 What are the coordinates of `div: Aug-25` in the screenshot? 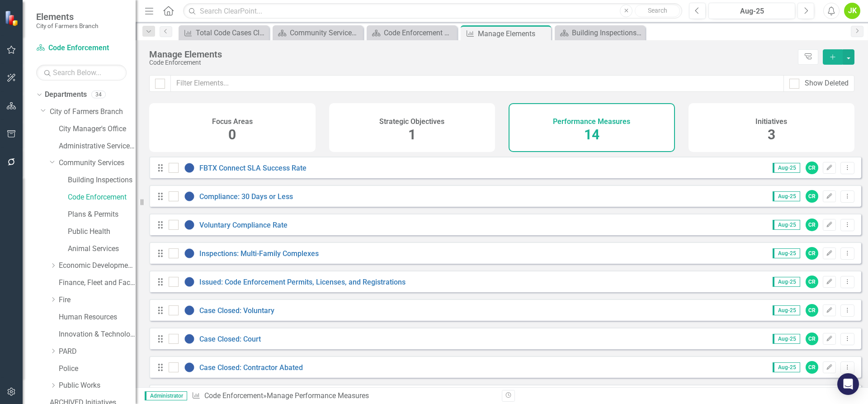 It's located at (752, 11).